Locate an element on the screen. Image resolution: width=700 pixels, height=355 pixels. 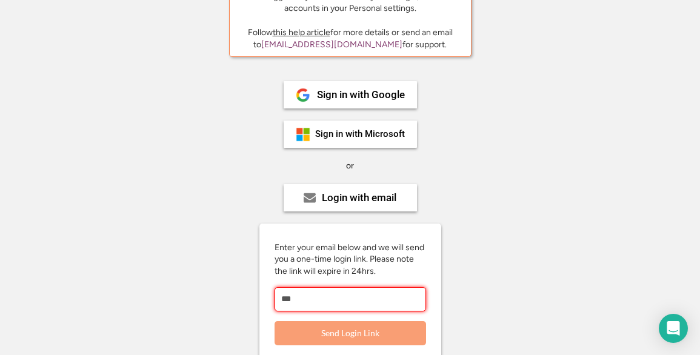
img: 1024px-Google__G__Logo.svg.png is located at coordinates (303, 95).